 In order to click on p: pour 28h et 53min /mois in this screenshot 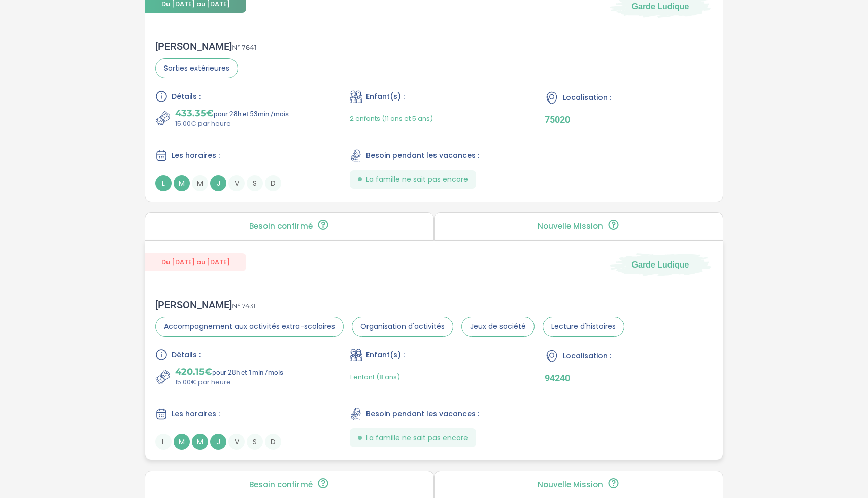, I will do `click(232, 113)`.